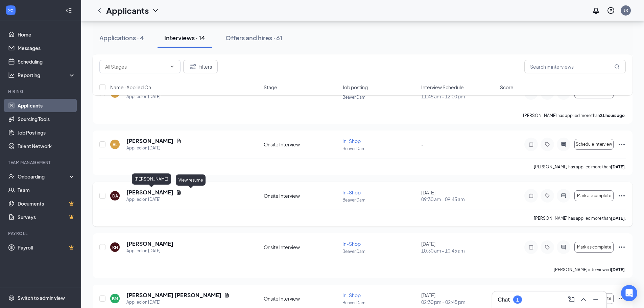 This screenshot has height=308, width=644. Describe the element at coordinates (99, 11) in the screenshot. I see `a: ChevronLeft` at that location.